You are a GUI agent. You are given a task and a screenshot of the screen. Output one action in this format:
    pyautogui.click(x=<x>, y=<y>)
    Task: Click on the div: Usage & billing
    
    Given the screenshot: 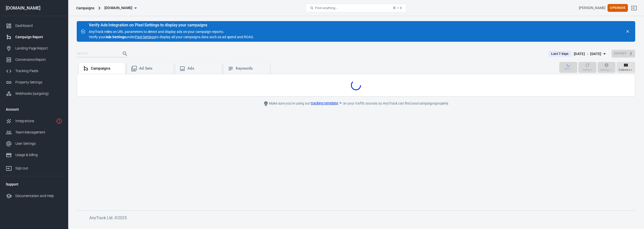 What is the action you would take?
    pyautogui.click(x=39, y=155)
    